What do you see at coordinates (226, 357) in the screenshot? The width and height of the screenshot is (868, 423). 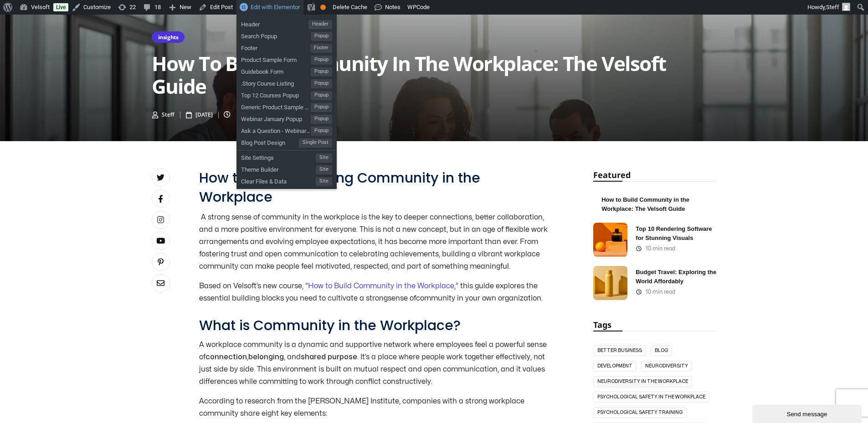 I see `span: connection` at bounding box center [226, 357].